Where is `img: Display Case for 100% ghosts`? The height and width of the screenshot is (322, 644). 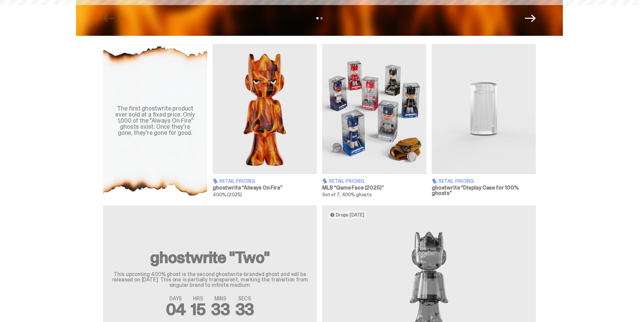 img: Display Case for 100% ghosts is located at coordinates (484, 109).